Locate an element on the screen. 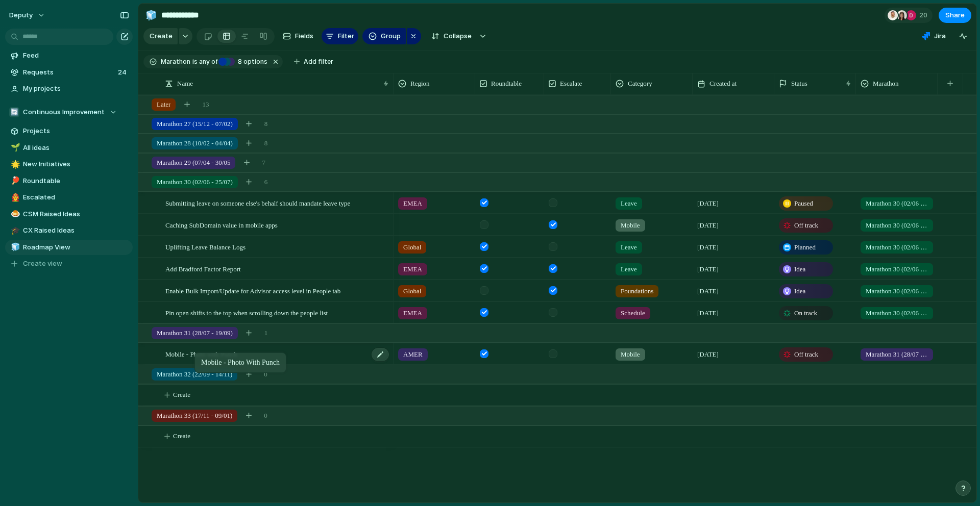 This screenshot has width=980, height=506. span: Paused is located at coordinates (803, 204).